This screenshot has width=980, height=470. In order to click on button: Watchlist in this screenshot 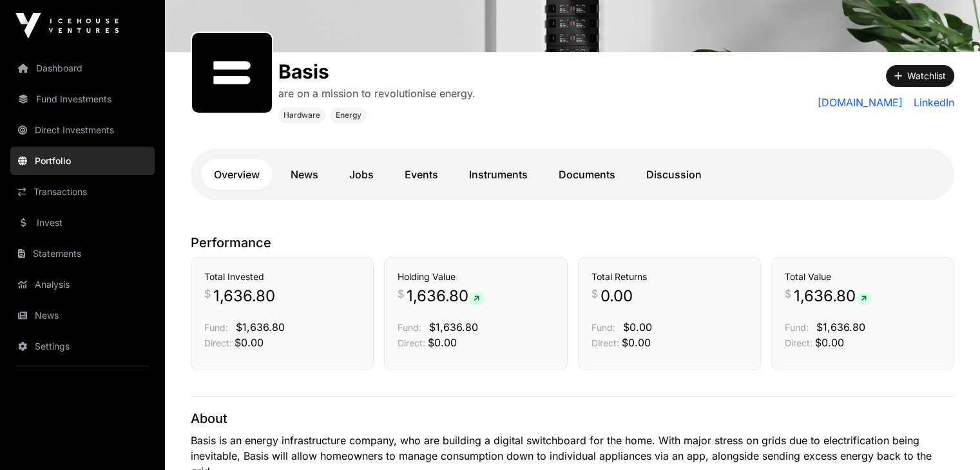, I will do `click(920, 76)`.